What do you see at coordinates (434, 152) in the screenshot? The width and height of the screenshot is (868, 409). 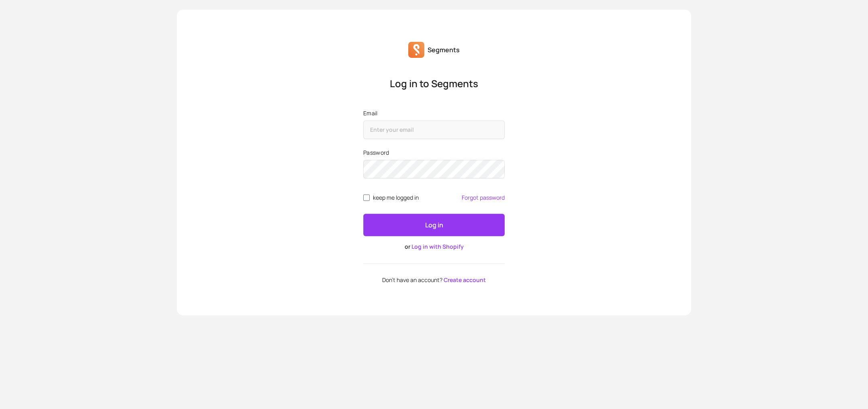 I see `label: Password` at bounding box center [434, 152].